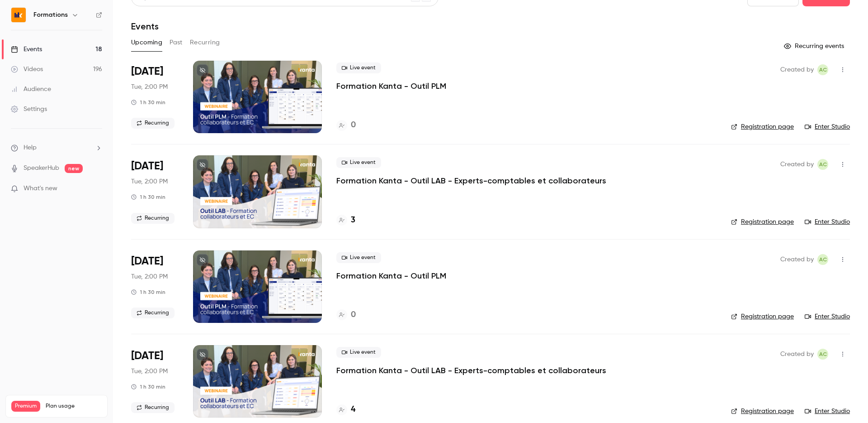 The height and width of the screenshot is (423, 868). What do you see at coordinates (176, 42) in the screenshot?
I see `button: Past` at bounding box center [176, 42].